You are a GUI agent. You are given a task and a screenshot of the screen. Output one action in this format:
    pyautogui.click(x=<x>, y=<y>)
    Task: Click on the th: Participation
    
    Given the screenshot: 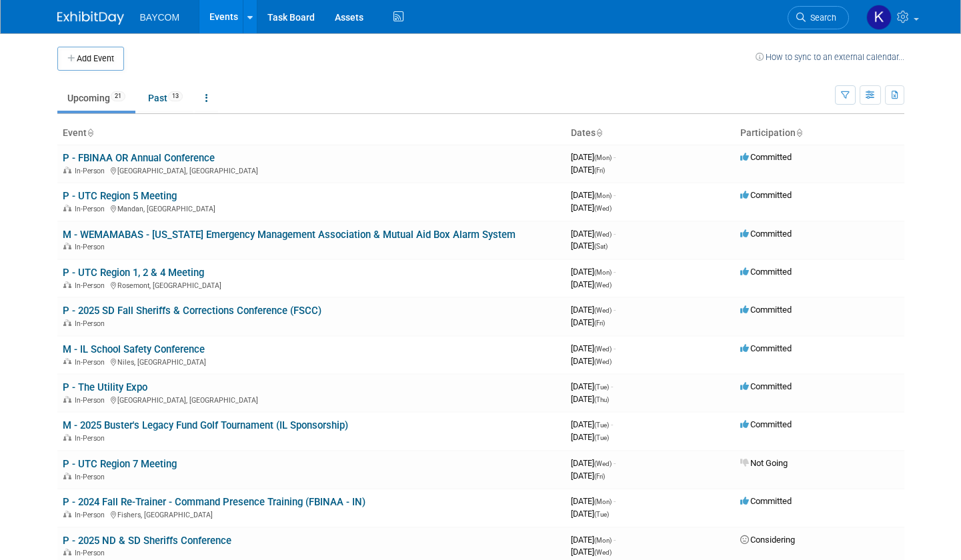 What is the action you would take?
    pyautogui.click(x=819, y=133)
    